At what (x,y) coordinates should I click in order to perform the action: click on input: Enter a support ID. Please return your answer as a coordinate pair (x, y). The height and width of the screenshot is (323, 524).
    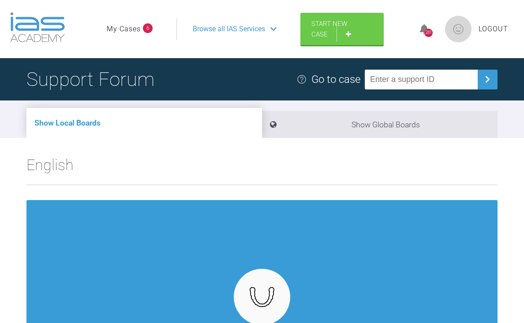
    Looking at the image, I should click on (421, 79).